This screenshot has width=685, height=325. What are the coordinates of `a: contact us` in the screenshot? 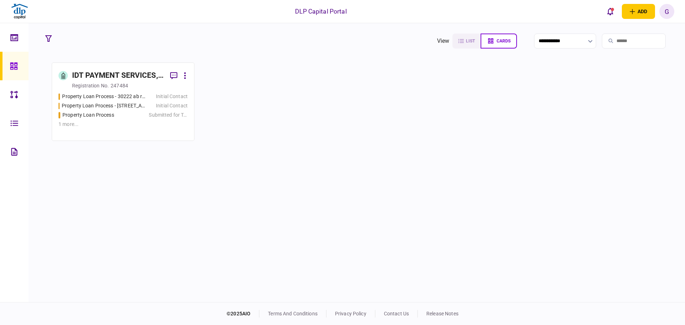 It's located at (397, 314).